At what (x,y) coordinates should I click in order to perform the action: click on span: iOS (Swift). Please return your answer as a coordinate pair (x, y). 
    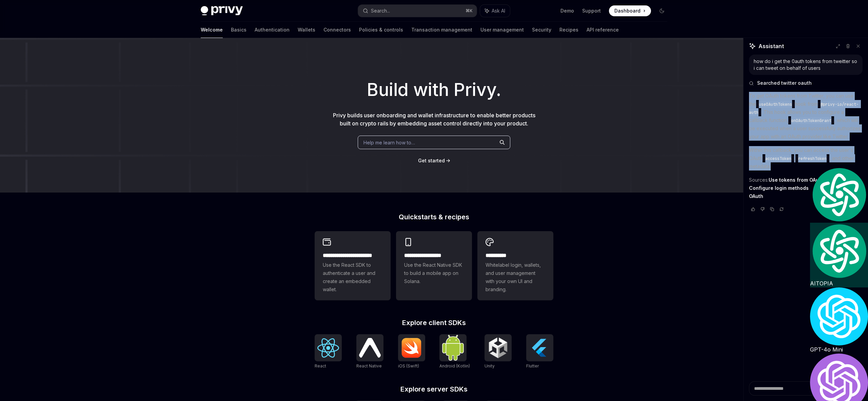
    Looking at the image, I should click on (408, 366).